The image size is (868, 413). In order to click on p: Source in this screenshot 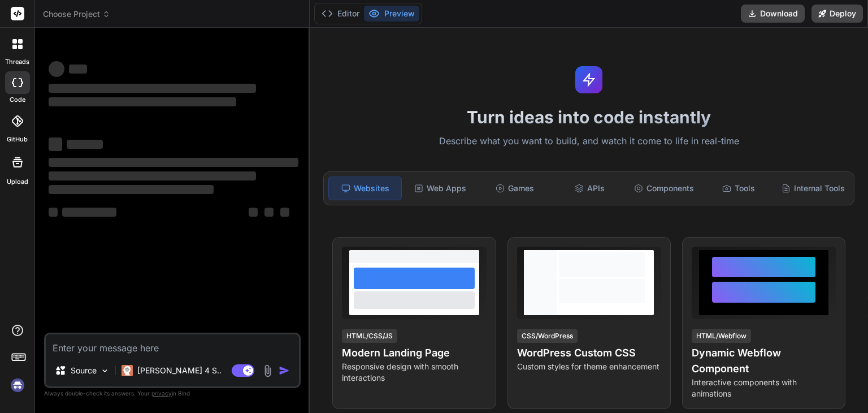, I will do `click(83, 370)`.